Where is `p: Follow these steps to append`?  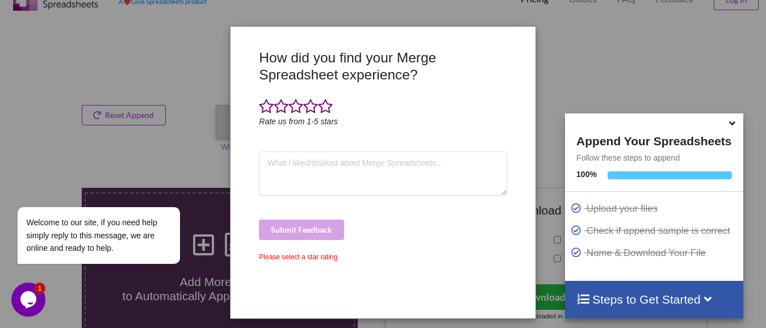
p: Follow these steps to append is located at coordinates (654, 158).